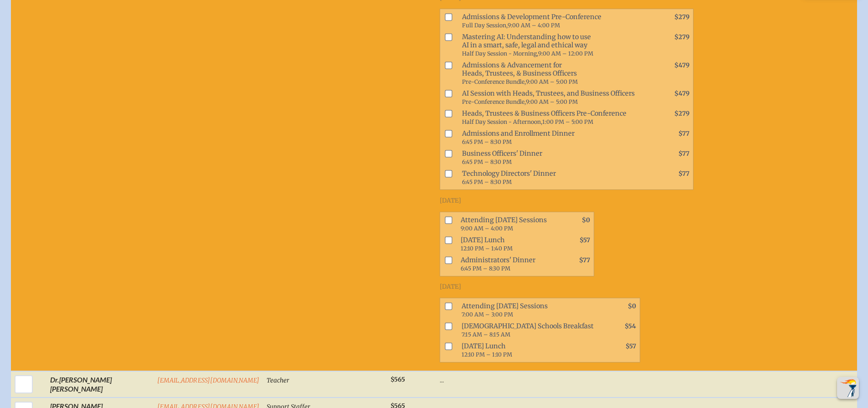  Describe the element at coordinates (502, 122) in the screenshot. I see `span: Half Day Session - Afternoon,` at that location.